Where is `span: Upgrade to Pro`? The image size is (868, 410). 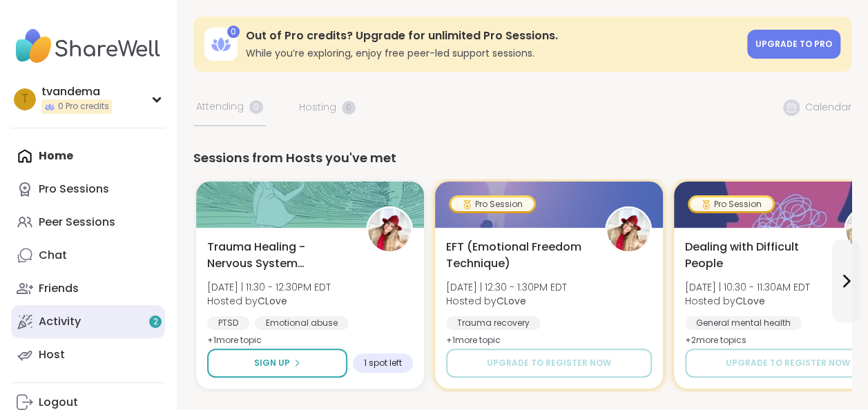 span: Upgrade to Pro is located at coordinates (793, 43).